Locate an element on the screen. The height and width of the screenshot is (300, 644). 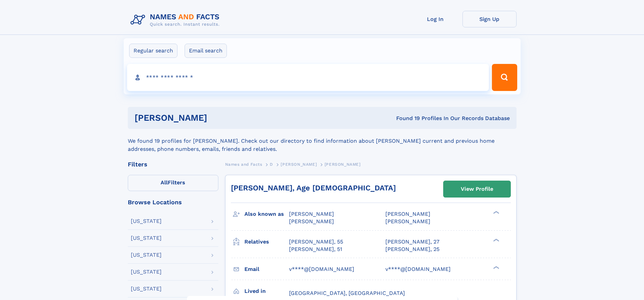
a: View Profile is located at coordinates (477, 189).